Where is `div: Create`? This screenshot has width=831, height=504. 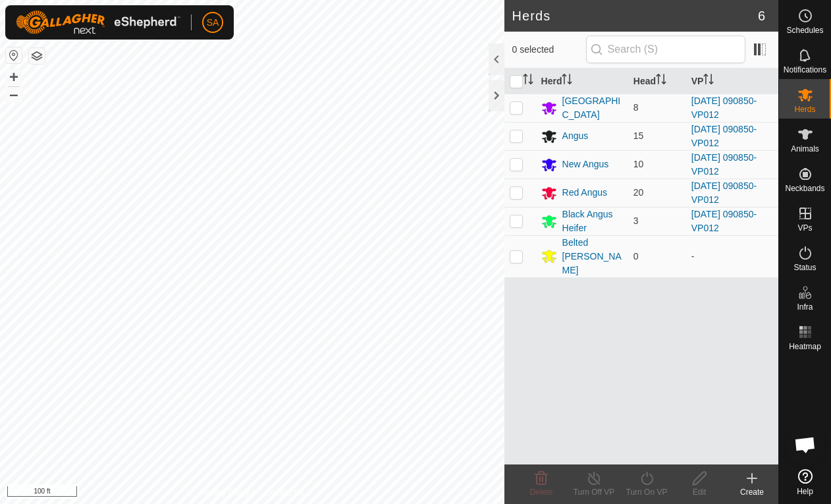
div: Create is located at coordinates (752, 492).